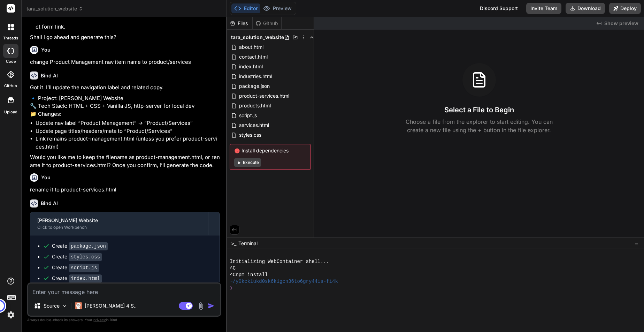 This screenshot has width=644, height=332. Describe the element at coordinates (585, 8) in the screenshot. I see `button: Download` at that location.